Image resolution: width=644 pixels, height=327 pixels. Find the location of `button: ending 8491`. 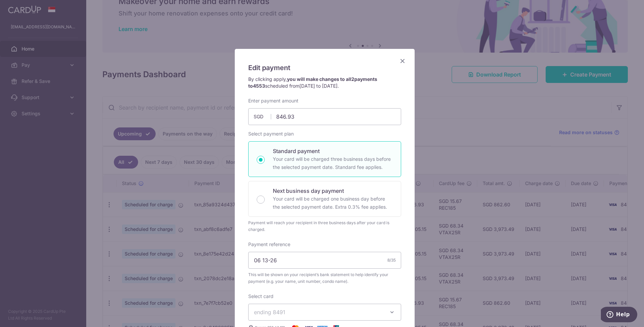

button: ending 8491 is located at coordinates (325, 312).